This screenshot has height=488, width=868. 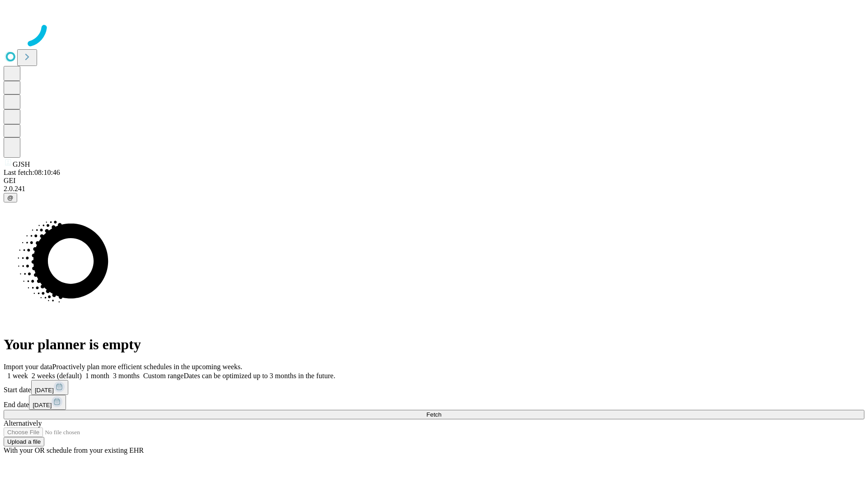 What do you see at coordinates (434, 387) in the screenshot?
I see `div: Start date` at bounding box center [434, 387].